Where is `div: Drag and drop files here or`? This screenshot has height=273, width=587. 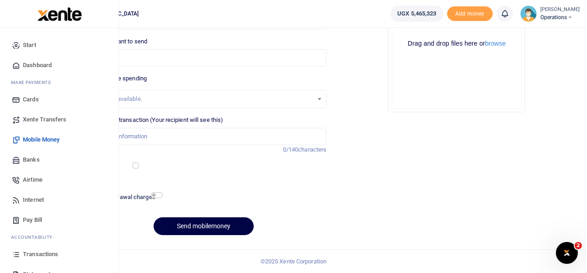 div: Drag and drop files here or is located at coordinates (457, 43).